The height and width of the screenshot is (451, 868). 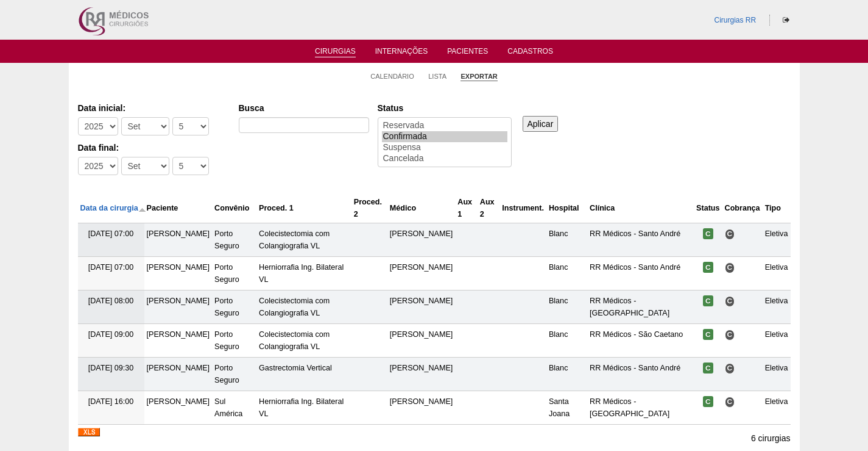 I want to click on label: Data inicial:, so click(x=152, y=108).